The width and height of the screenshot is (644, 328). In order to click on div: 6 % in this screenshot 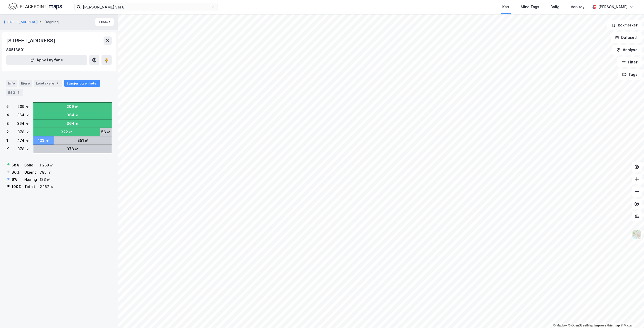, I will do `click(14, 179)`.